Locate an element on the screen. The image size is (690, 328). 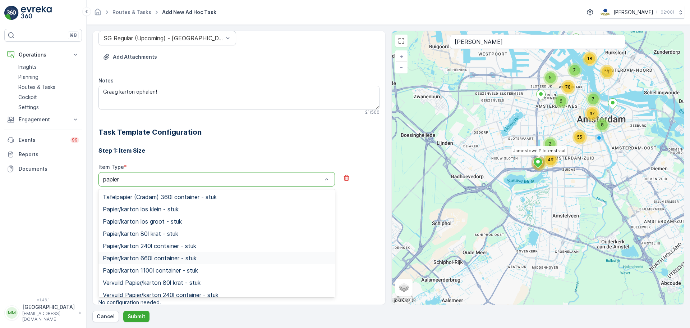
p: Operations is located at coordinates (43, 55).